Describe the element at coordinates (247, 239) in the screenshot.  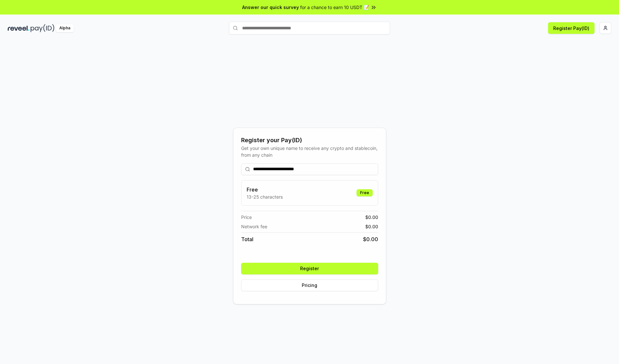
I see `span: Total` at that location.